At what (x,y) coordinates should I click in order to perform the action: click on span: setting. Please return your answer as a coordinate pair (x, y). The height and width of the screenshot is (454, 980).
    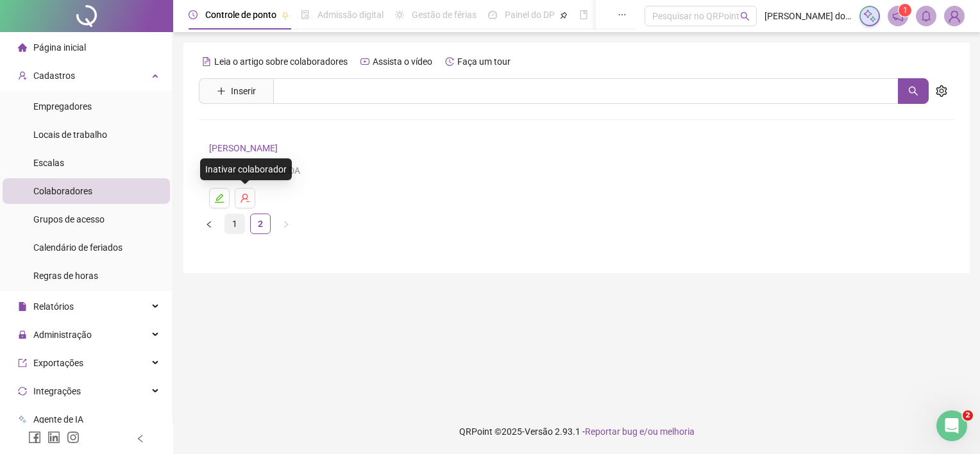
    Looking at the image, I should click on (941, 91).